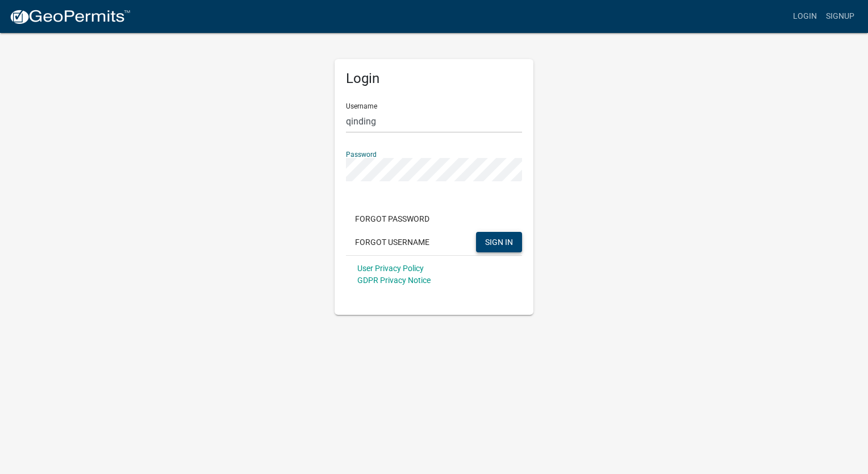 This screenshot has width=868, height=474. What do you see at coordinates (841, 16) in the screenshot?
I see `a: Signup` at bounding box center [841, 16].